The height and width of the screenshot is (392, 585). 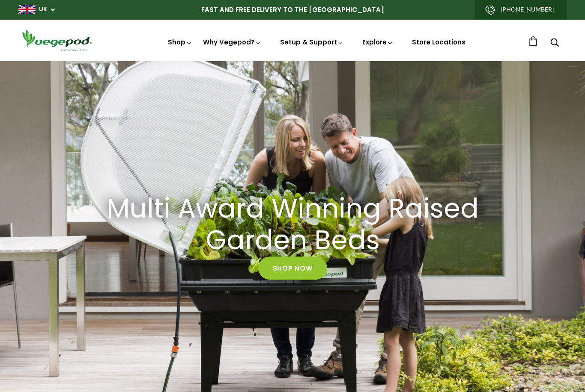 I want to click on img: gb_large.png, so click(x=27, y=9).